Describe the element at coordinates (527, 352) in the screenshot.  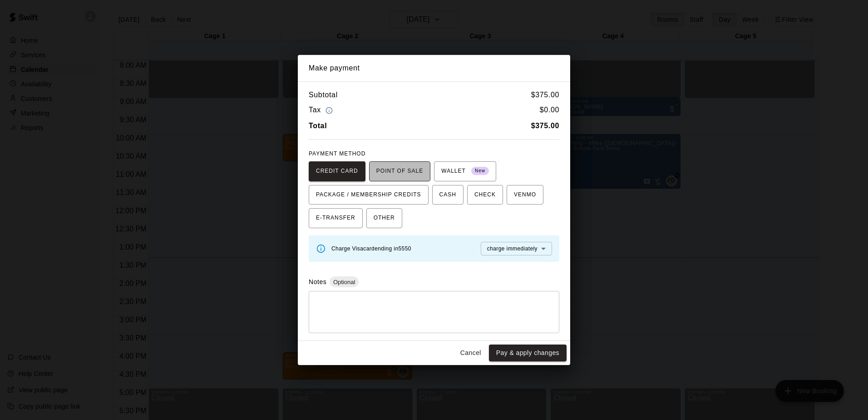
I see `button: Pay & apply changes` at that location.